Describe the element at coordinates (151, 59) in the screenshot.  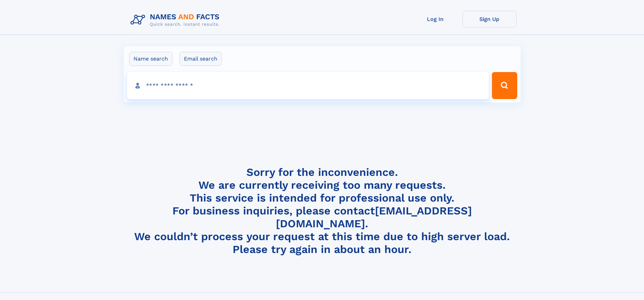
I see `label: Name search` at that location.